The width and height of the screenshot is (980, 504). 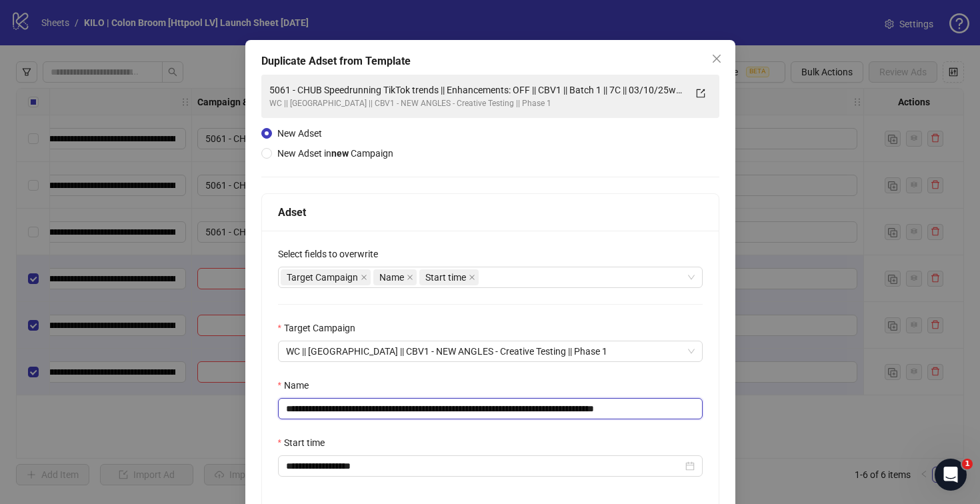 I want to click on input: Name, so click(x=490, y=409).